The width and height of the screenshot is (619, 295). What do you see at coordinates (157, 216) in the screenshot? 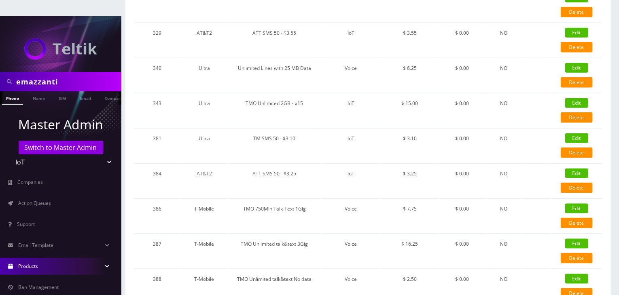
I see `td: 386` at bounding box center [157, 216].